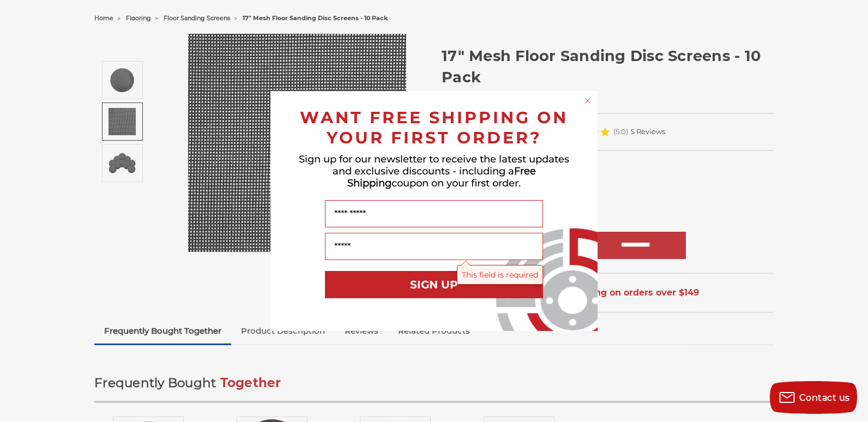  I want to click on button: Contact us, so click(814, 397).